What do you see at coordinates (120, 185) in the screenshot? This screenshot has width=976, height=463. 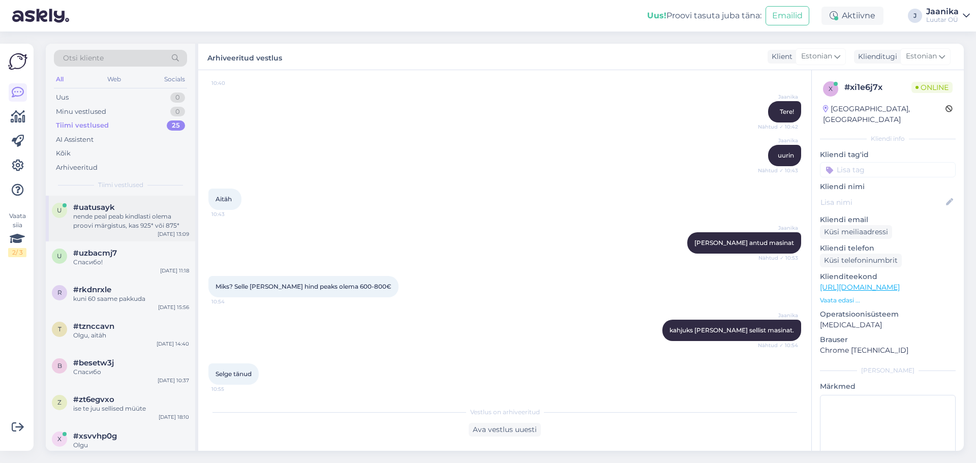 I see `span: Tiimi vestlused` at bounding box center [120, 185].